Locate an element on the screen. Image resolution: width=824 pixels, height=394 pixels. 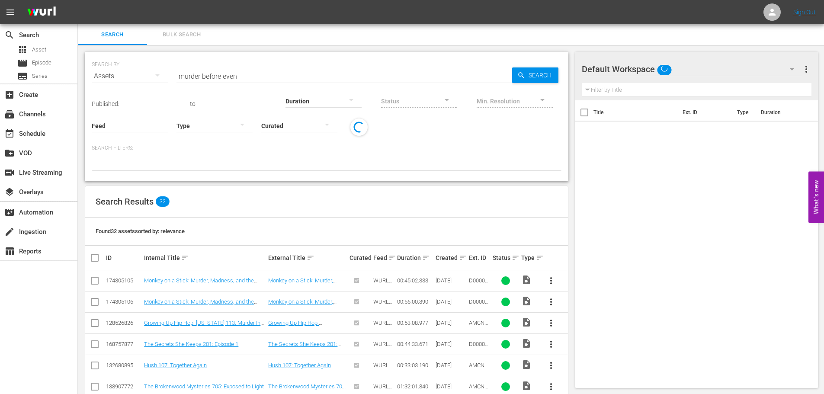
span: 32 is located at coordinates (163, 202).